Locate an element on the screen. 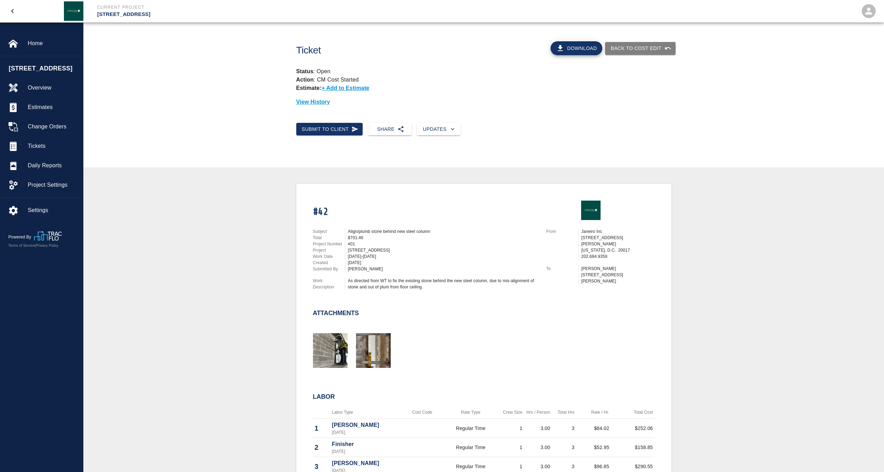 Image resolution: width=884 pixels, height=472 pixels. span: Home is located at coordinates (52, 43).